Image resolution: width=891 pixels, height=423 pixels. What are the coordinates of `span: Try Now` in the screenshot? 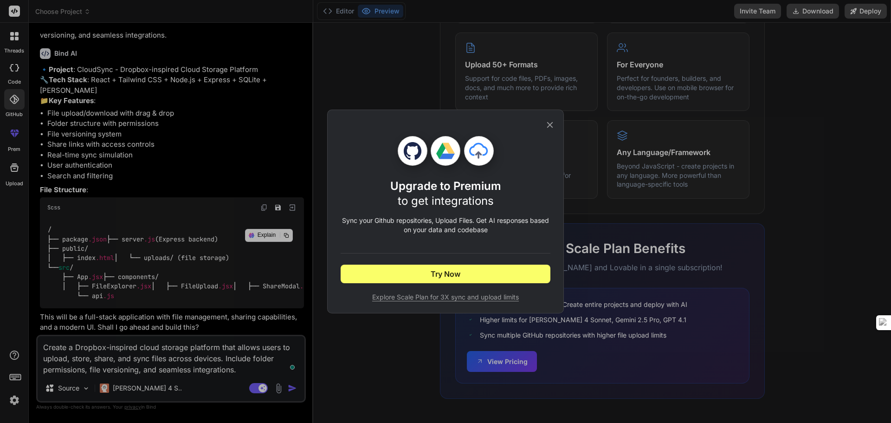 It's located at (446, 274).